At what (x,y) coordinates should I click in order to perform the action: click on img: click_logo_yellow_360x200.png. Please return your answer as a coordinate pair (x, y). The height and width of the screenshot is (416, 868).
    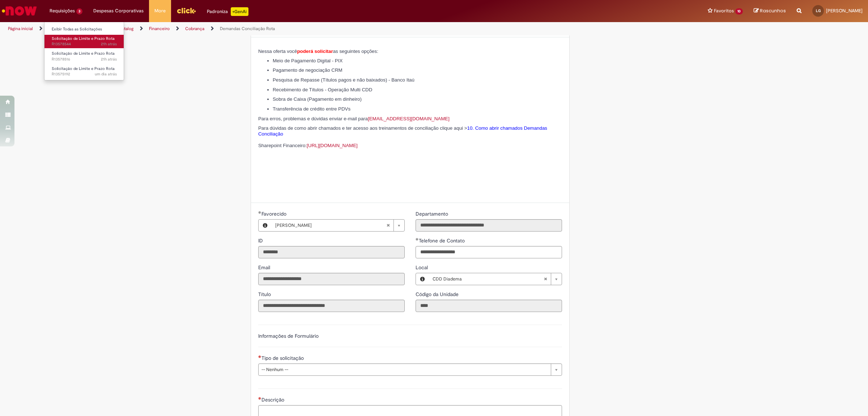
    Looking at the image, I should click on (186, 10).